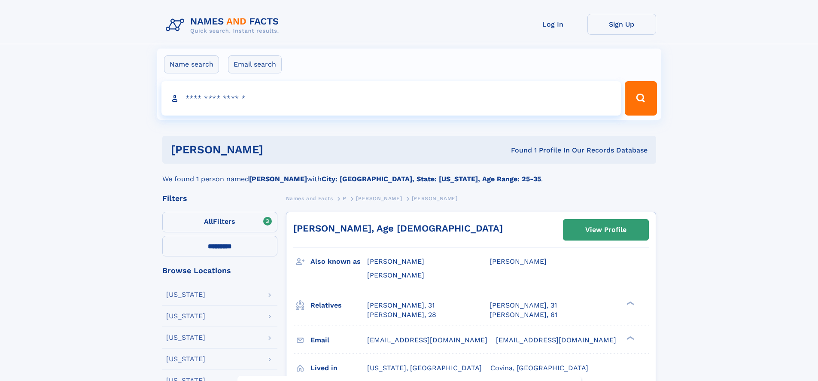  What do you see at coordinates (606, 230) in the screenshot?
I see `div: View Profile` at bounding box center [606, 230].